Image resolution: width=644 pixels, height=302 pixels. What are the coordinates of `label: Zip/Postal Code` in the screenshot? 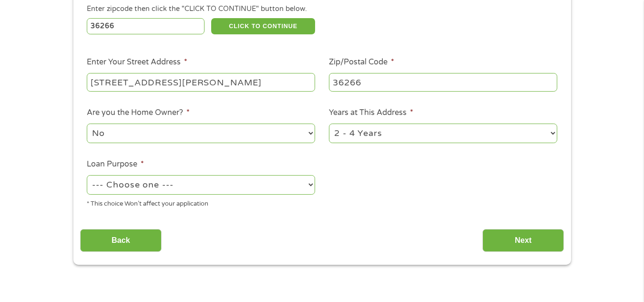 It's located at (361, 62).